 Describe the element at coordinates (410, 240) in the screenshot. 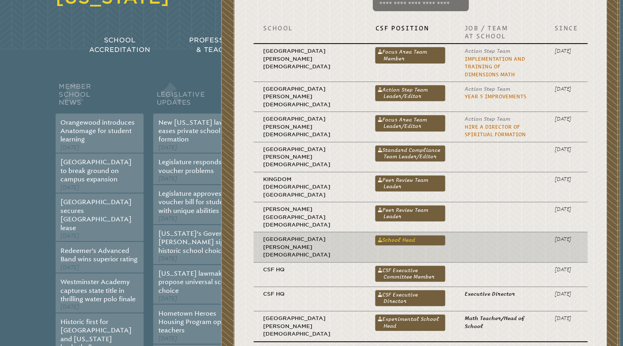

I see `a: School Head` at that location.